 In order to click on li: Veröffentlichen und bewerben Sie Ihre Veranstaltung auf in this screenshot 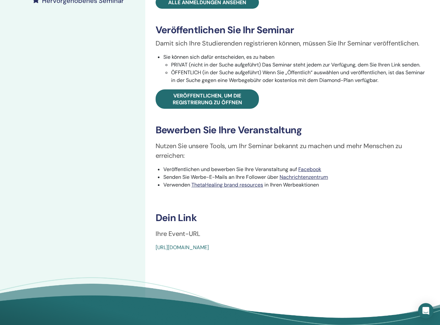, I will do `click(296, 170)`.